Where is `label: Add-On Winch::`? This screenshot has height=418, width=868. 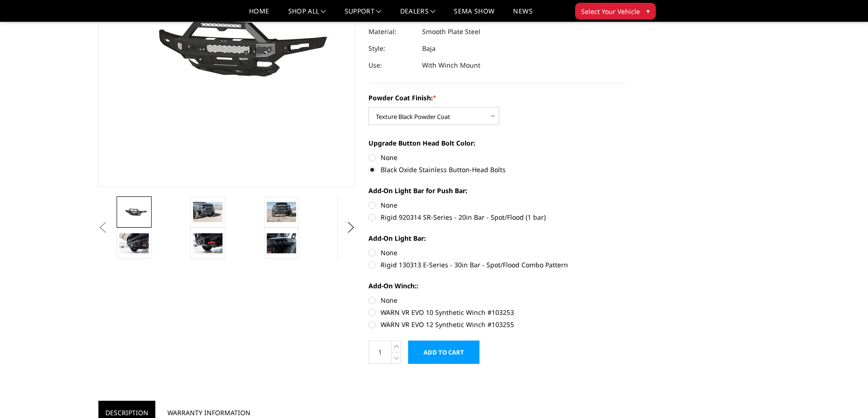 label: Add-On Winch:: is located at coordinates (498, 286).